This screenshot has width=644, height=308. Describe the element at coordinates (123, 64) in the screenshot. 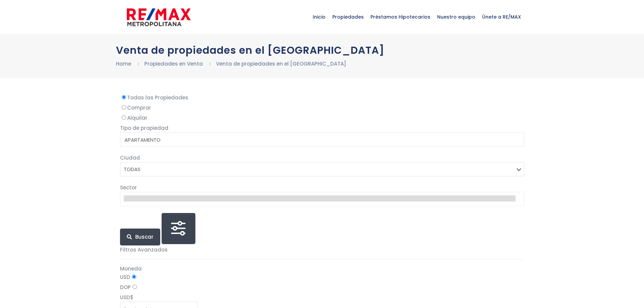

I see `a: Home` at that location.